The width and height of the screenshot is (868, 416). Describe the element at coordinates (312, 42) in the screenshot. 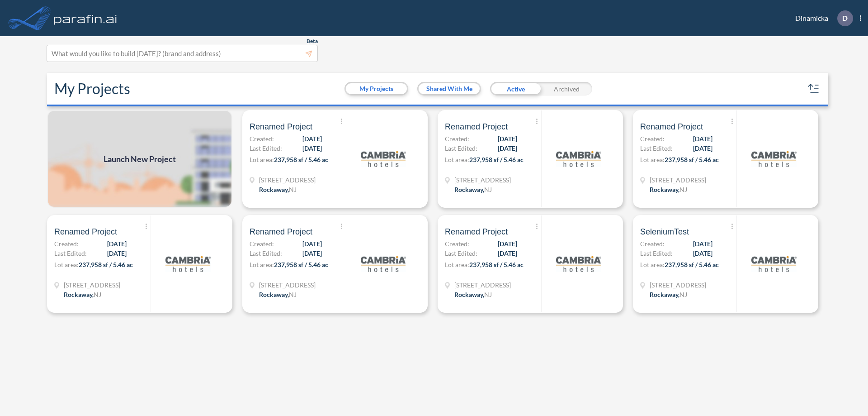

I see `span: Beta` at that location.